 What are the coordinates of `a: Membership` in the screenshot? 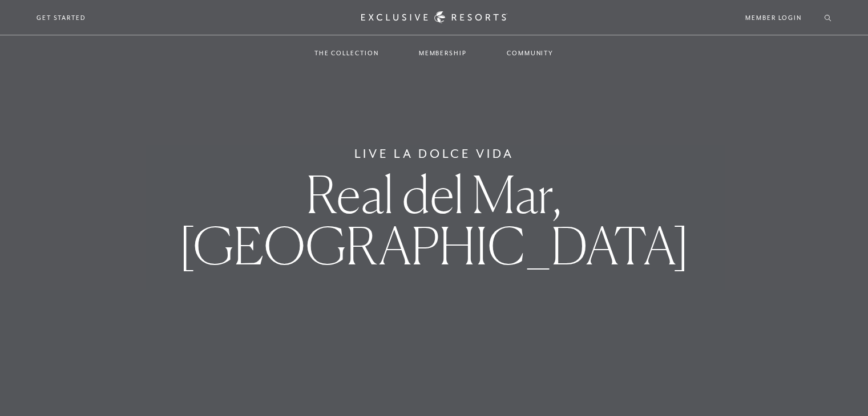 It's located at (443, 53).